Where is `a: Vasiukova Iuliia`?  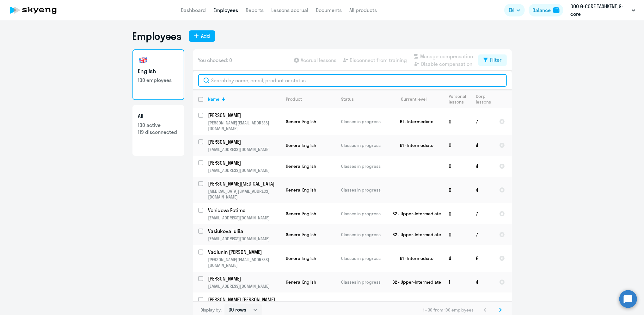 a: Vasiukova Iuliia is located at coordinates (244, 231).